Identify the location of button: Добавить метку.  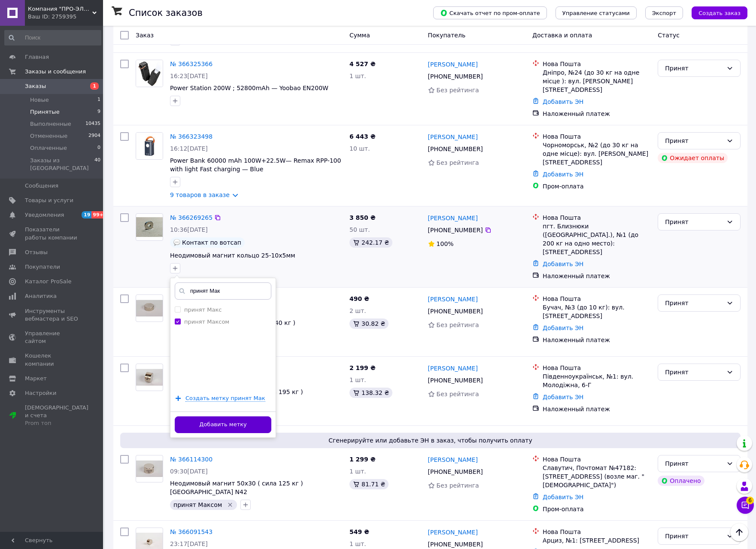
(223, 425).